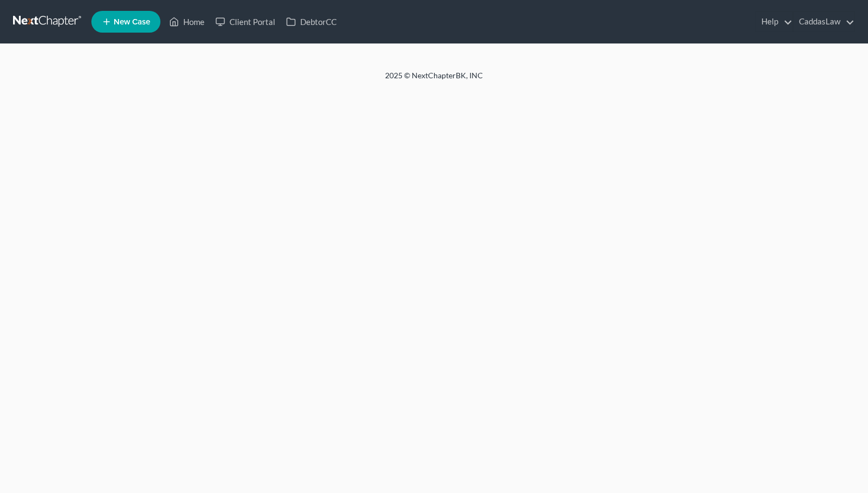 The height and width of the screenshot is (493, 868). What do you see at coordinates (774, 22) in the screenshot?
I see `a: Help` at bounding box center [774, 22].